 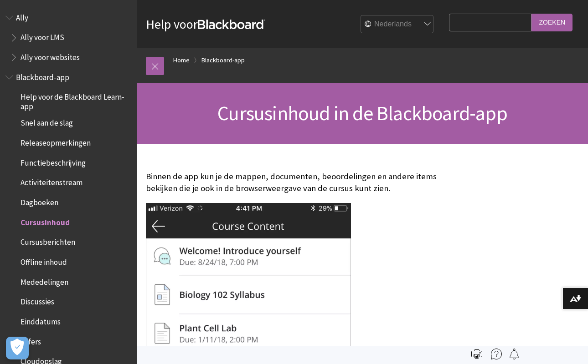 What do you see at coordinates (398, 25) in the screenshot?
I see `select: Site Language Selector` at bounding box center [398, 25].